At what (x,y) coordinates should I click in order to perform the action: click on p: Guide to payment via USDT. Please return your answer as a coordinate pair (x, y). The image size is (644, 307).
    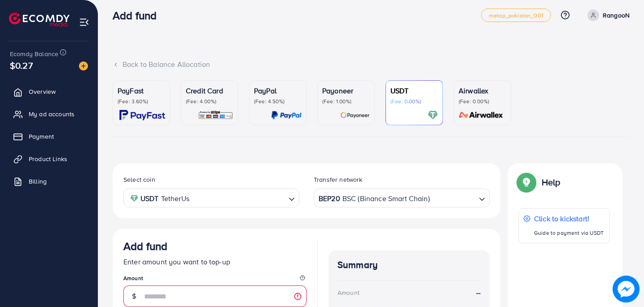
    Looking at the image, I should click on (568, 233).